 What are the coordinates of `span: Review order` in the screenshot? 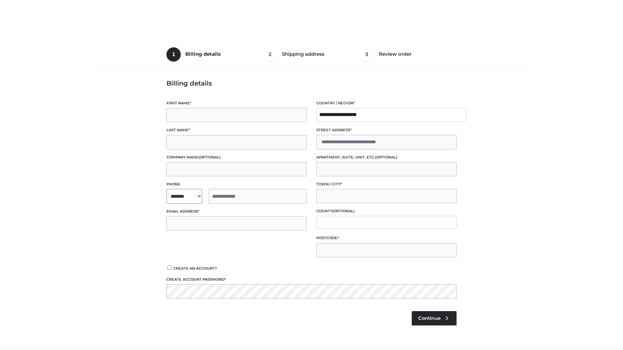 It's located at (395, 54).